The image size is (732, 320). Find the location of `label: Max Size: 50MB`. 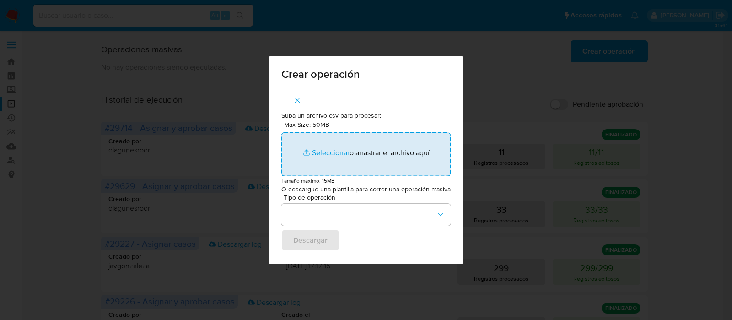

label: Max Size: 50MB is located at coordinates (307, 124).